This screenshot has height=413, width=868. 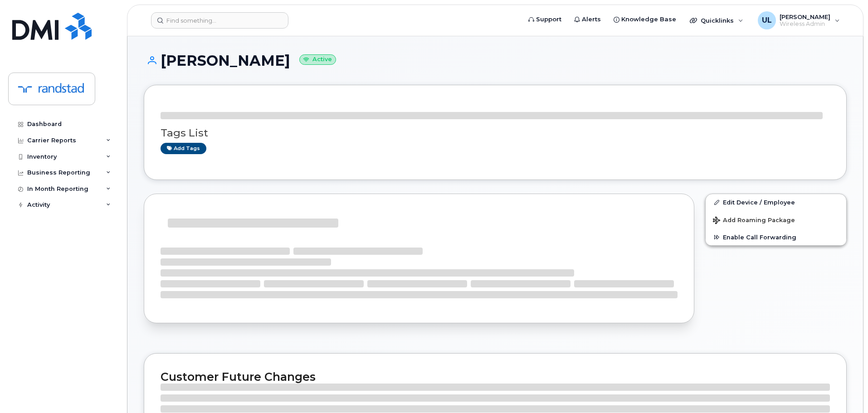 What do you see at coordinates (317, 60) in the screenshot?
I see `small: Active` at bounding box center [317, 60].